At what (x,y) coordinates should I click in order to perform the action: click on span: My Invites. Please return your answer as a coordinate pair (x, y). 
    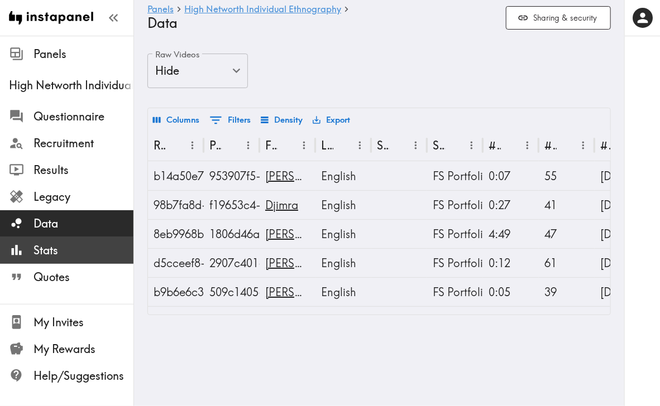
    Looking at the image, I should click on (83, 323).